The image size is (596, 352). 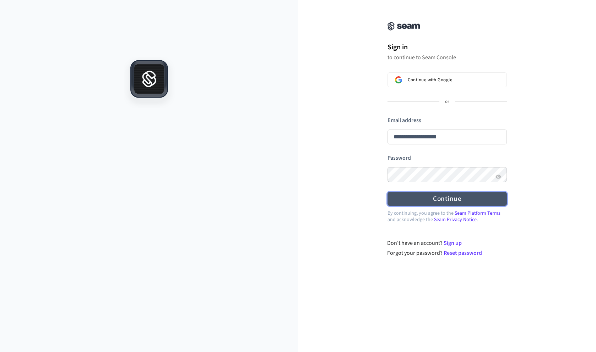 I want to click on p: or, so click(x=447, y=102).